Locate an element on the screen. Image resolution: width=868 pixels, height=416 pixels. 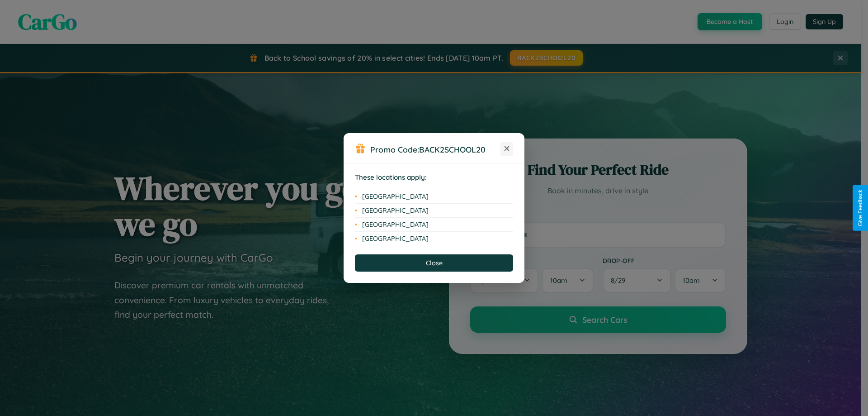
button: Close is located at coordinates (434, 263).